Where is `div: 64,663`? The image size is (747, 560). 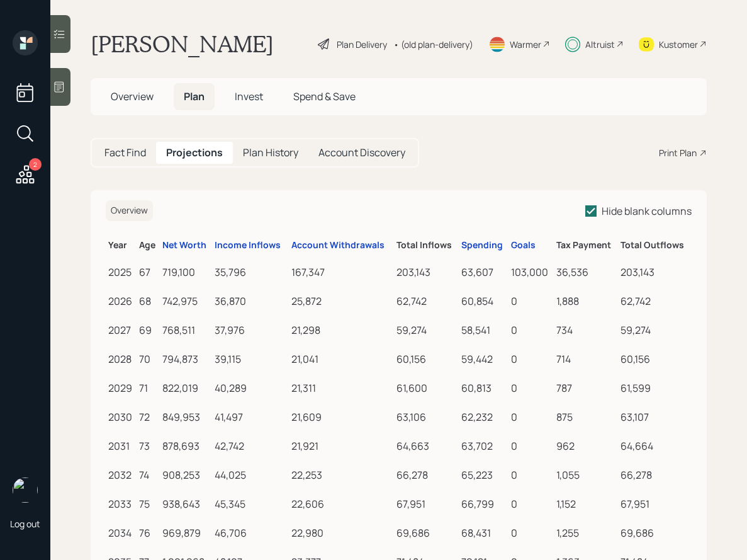
div: 64,663 is located at coordinates (426, 446).